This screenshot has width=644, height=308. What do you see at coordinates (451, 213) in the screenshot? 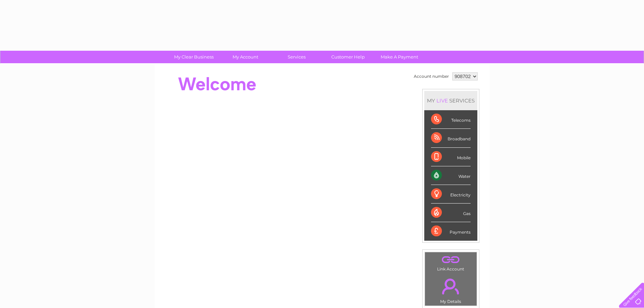
I see `div: Gas` at bounding box center [451, 213].